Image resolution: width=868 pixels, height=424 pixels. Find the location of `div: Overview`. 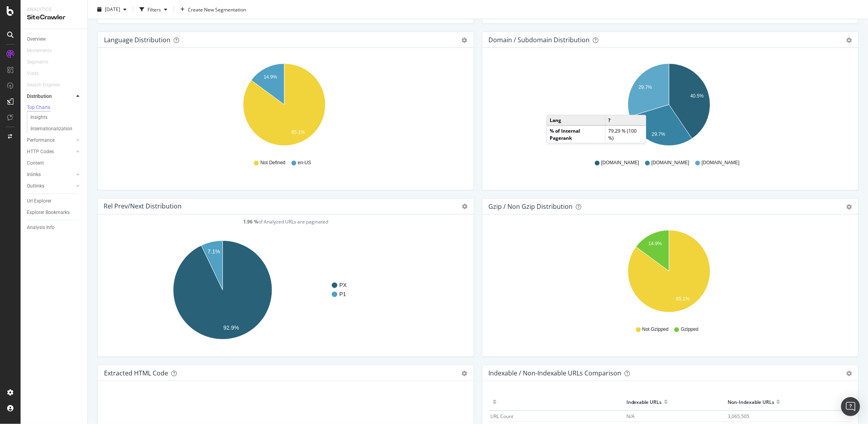

div: Overview is located at coordinates (36, 39).